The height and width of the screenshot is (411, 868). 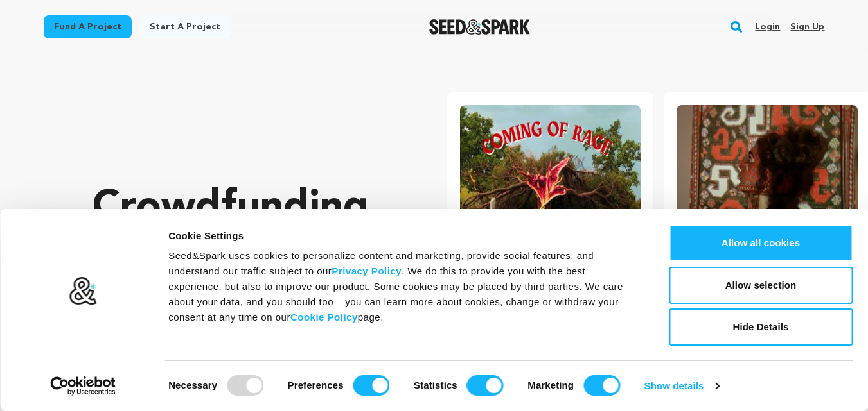 What do you see at coordinates (82, 291) in the screenshot?
I see `img: logo` at bounding box center [82, 291].